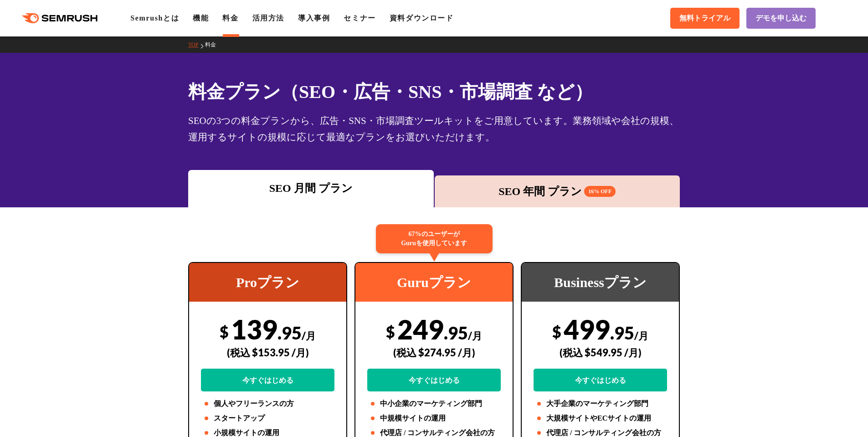  I want to click on li: 中小企業のマーケティング部門, so click(434, 404).